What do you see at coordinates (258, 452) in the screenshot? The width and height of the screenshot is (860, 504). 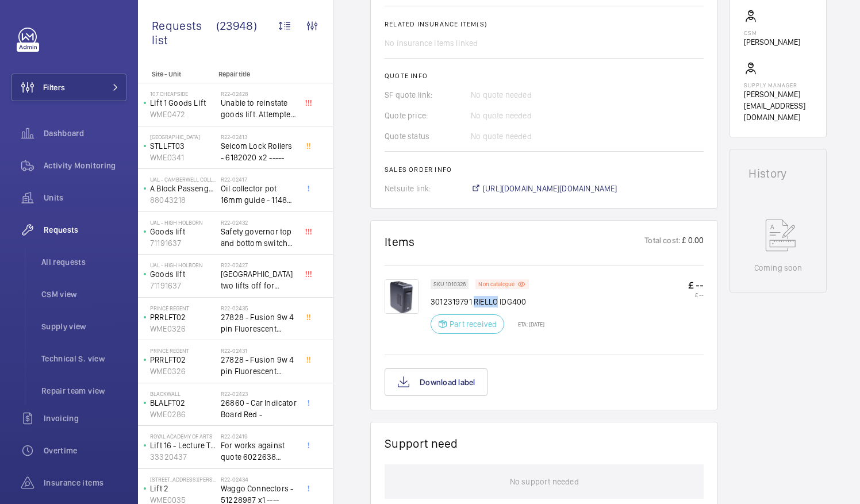 I see `span: For works against quote 6022638 @£2197.00` at bounding box center [258, 452].